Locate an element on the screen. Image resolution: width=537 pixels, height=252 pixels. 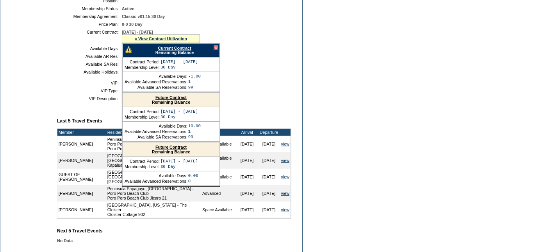
b: Last 5 Travel Events is located at coordinates (79, 121).